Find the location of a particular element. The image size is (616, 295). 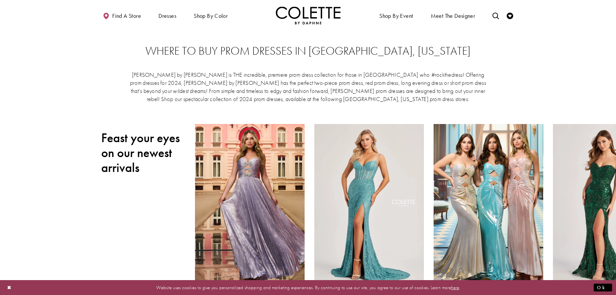

span: Find a store is located at coordinates (126, 16).